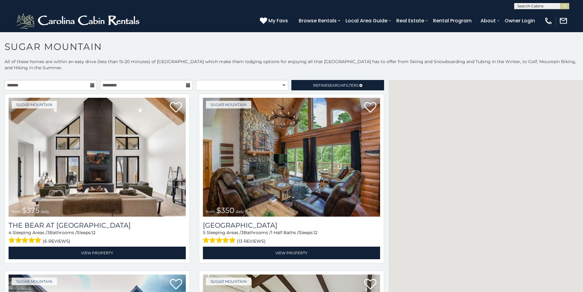  What do you see at coordinates (548, 21) in the screenshot?
I see `img: phone-regular-white.png` at bounding box center [548, 21].